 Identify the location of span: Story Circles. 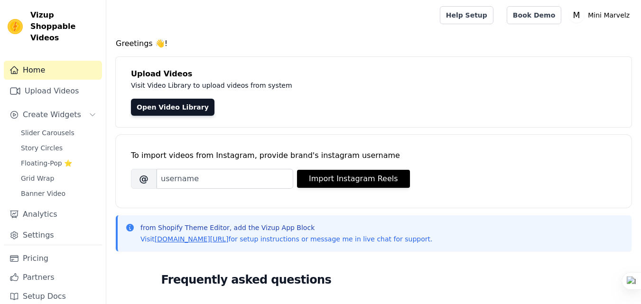
(42, 148).